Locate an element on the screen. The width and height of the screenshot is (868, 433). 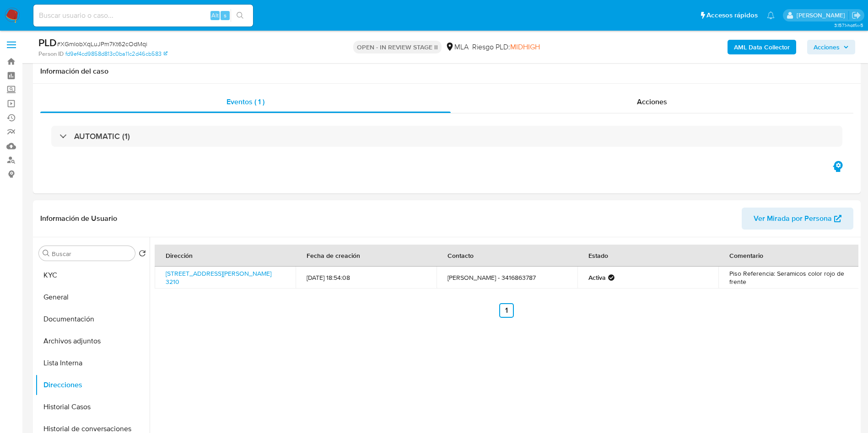
span: Alt is located at coordinates (215, 15).